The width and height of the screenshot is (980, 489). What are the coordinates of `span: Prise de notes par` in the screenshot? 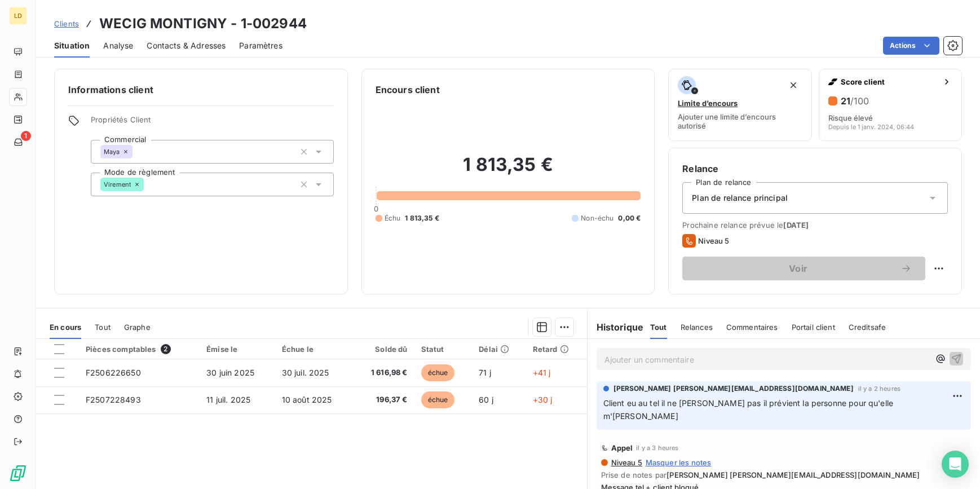 It's located at (784, 475).